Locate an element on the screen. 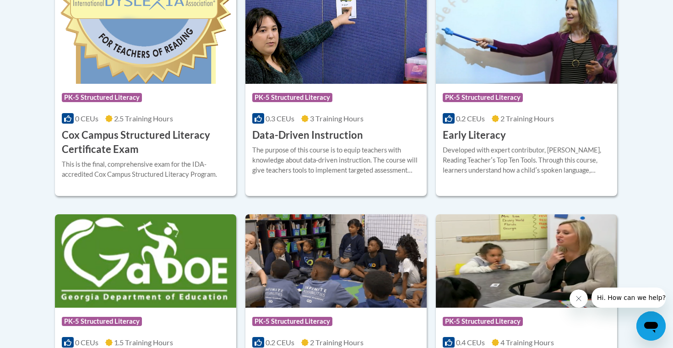 This screenshot has height=348, width=673. span: 4 Training Hours is located at coordinates (527, 342).